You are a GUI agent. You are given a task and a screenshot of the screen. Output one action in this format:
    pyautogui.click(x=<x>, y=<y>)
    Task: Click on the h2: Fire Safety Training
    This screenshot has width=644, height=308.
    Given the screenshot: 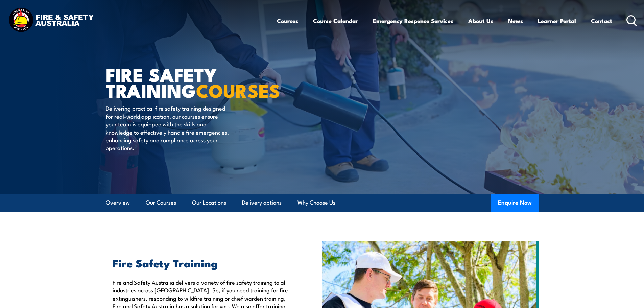 What is the action you would take?
    pyautogui.click(x=202, y=263)
    